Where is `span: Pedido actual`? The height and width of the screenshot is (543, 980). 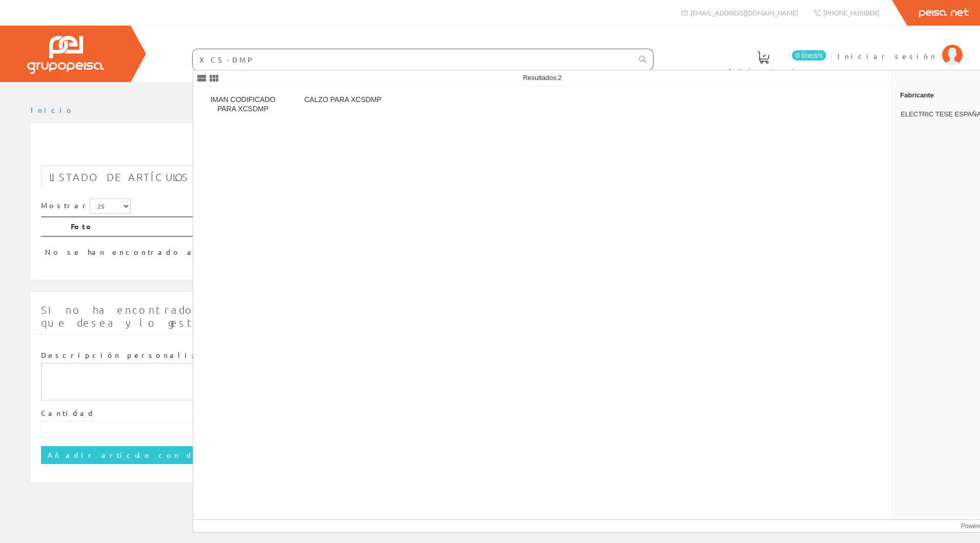 span: Pedido actual is located at coordinates (763, 71).